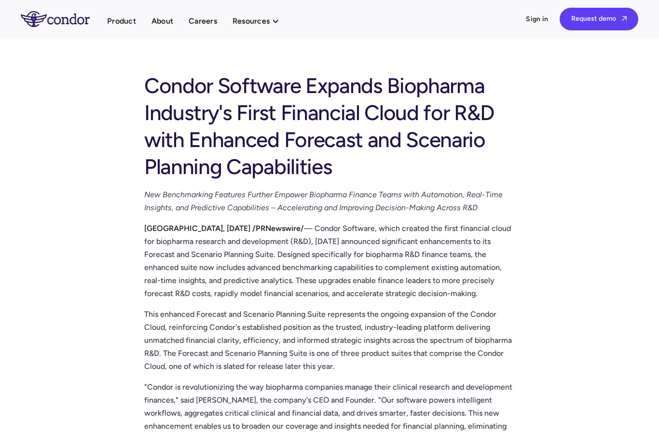  I want to click on div: Condor Software Expands Biopharma Industry's First Financial Cloud for R&D with Enhanced Forecast..., so click(330, 125).